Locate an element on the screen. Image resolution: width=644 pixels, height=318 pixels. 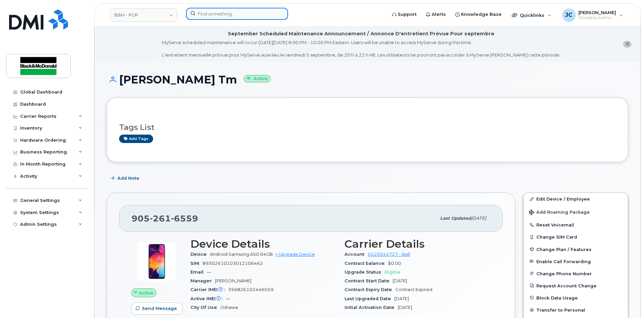
span: Contract Start Date is located at coordinates (369, 280).